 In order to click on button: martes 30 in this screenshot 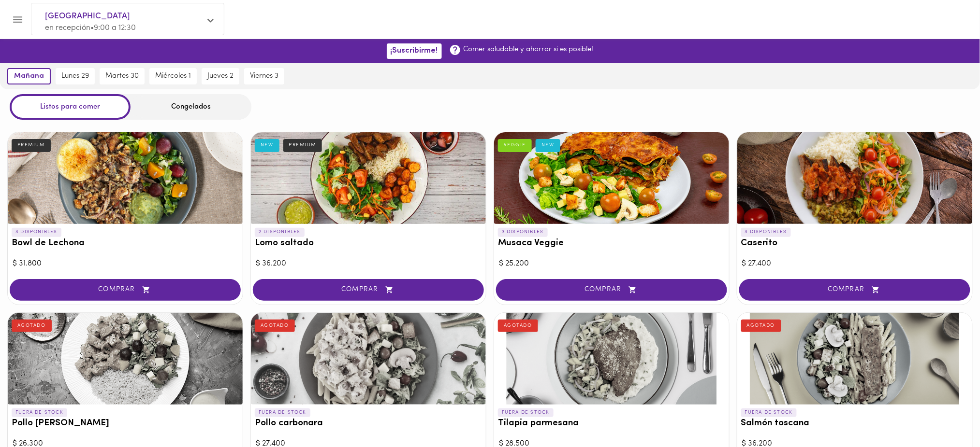, I will do `click(122, 76)`.